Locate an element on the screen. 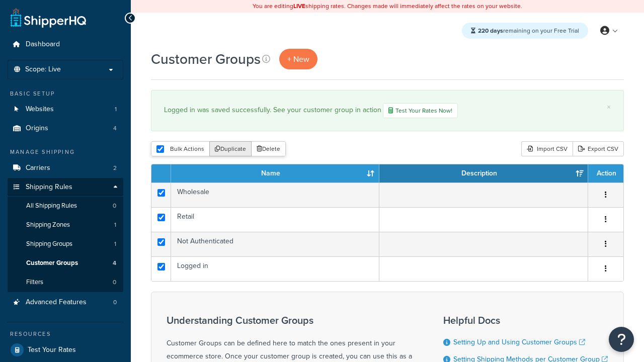  li: Test Your Rates is located at coordinates (66, 350).